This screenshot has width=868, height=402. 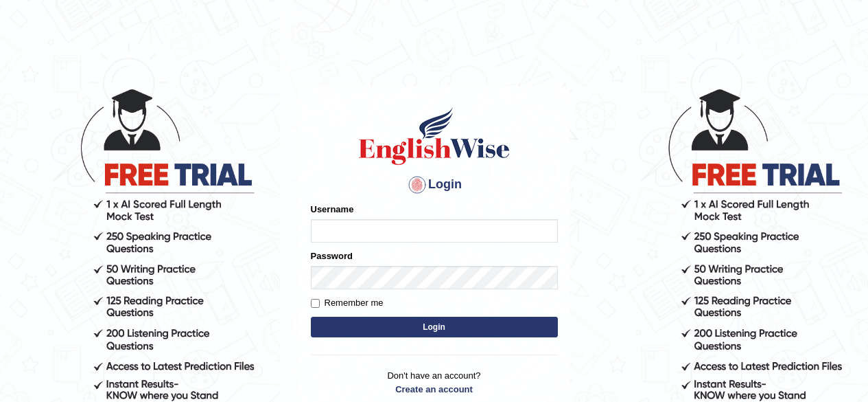 I want to click on button: Login, so click(x=434, y=327).